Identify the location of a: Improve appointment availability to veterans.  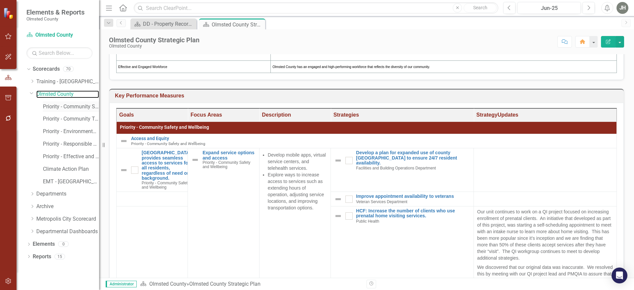
(413, 196).